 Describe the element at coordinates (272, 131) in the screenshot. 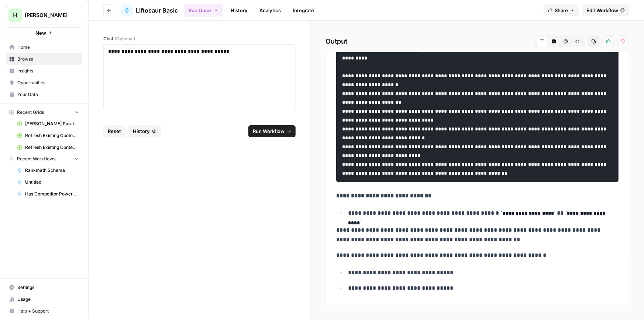

I see `button: Run Workflow` at that location.